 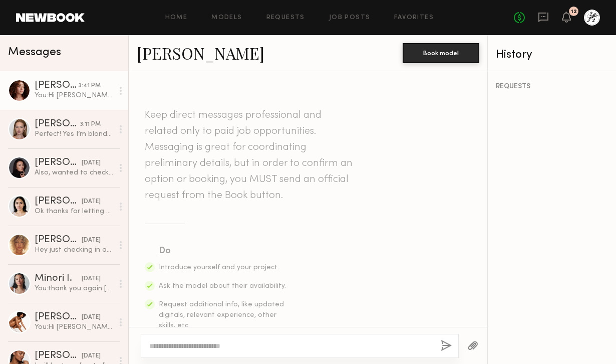 I want to click on div: Hey just checking in and making sure my hours are confirmed in time!, so click(x=73, y=249).